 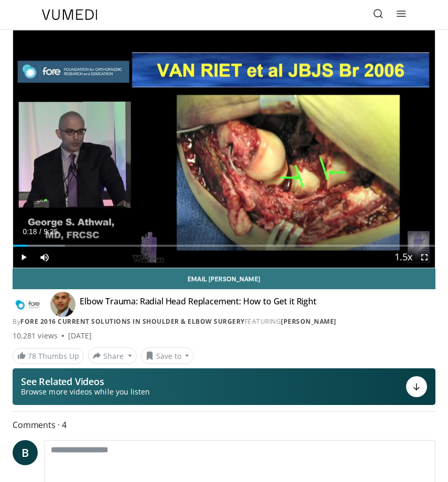 What do you see at coordinates (85, 392) in the screenshot?
I see `span: Browse more videos while you listen` at bounding box center [85, 392].